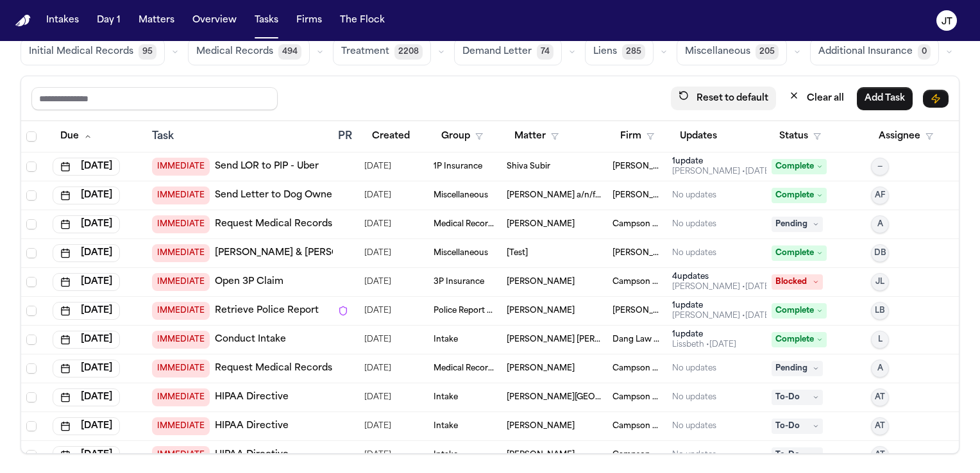 This screenshot has height=473, width=980. I want to click on span: 2208, so click(409, 52).